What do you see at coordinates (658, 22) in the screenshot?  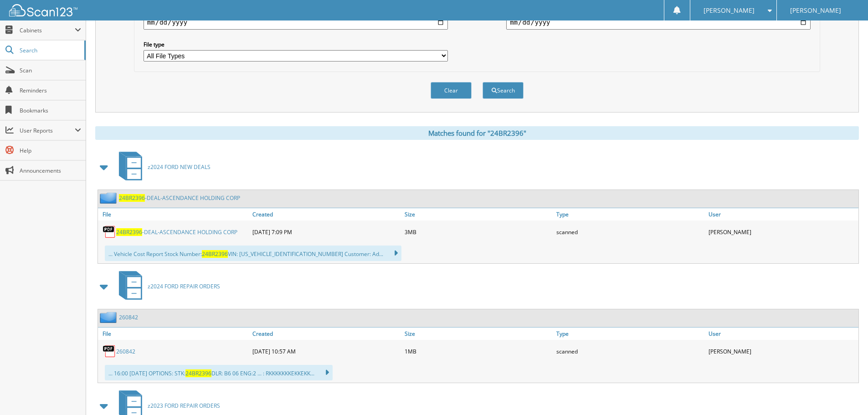 I see `input: end` at bounding box center [658, 22].